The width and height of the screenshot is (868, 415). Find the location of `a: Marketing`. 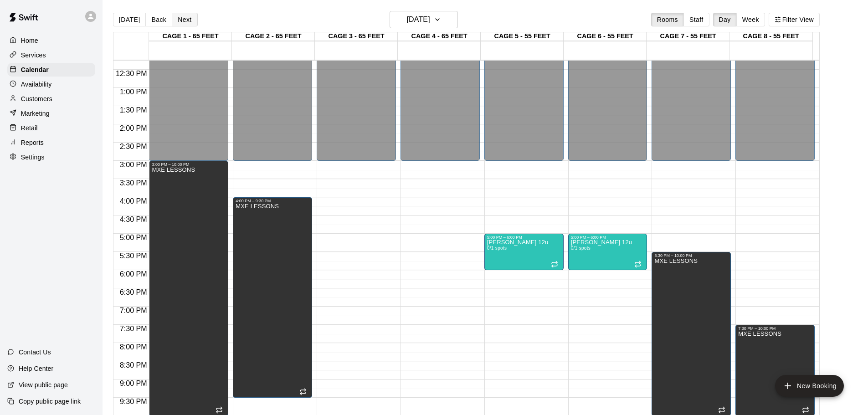

a: Marketing is located at coordinates (51, 113).